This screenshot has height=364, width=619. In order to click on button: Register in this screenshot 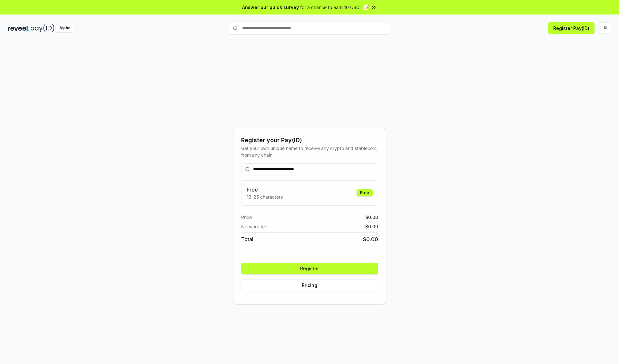, I will do `click(310, 268)`.